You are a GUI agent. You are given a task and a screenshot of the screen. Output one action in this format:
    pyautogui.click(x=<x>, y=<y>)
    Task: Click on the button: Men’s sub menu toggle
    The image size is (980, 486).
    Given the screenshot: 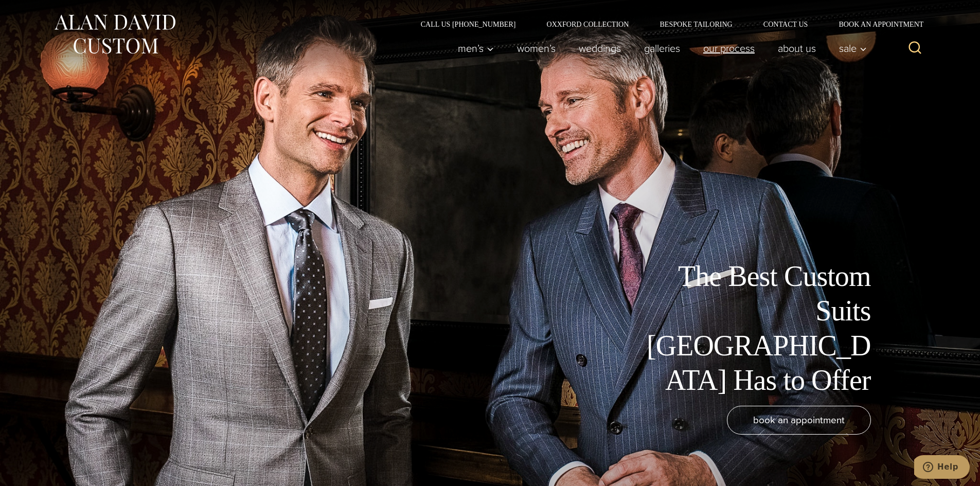 What is the action you would take?
    pyautogui.click(x=476, y=48)
    